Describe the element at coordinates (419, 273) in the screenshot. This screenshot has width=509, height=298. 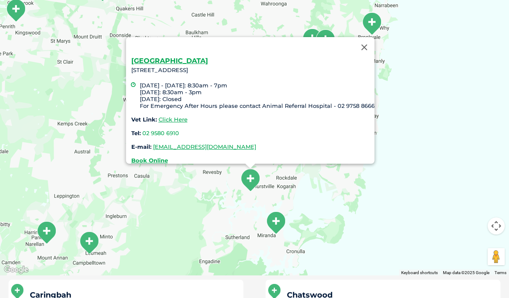
I see `button: Keyboard shortcuts` at that location.